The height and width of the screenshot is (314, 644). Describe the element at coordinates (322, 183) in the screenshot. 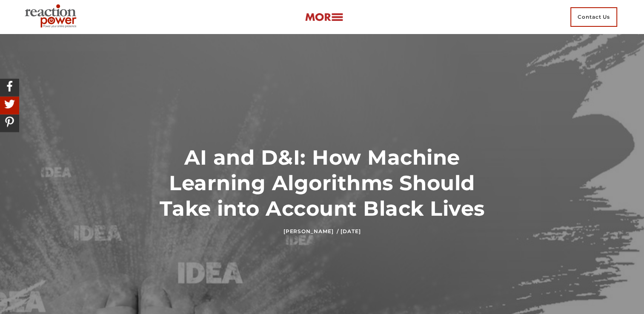

I see `h1: AI and D&I: How Machine Learning Algorithms Should Take into Account Black Lives` at that location.